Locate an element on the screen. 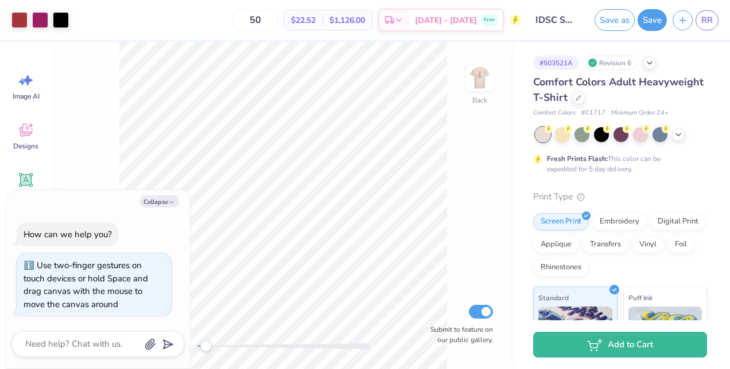 The height and width of the screenshot is (369, 730). button: Add to Cart is located at coordinates (620, 345).